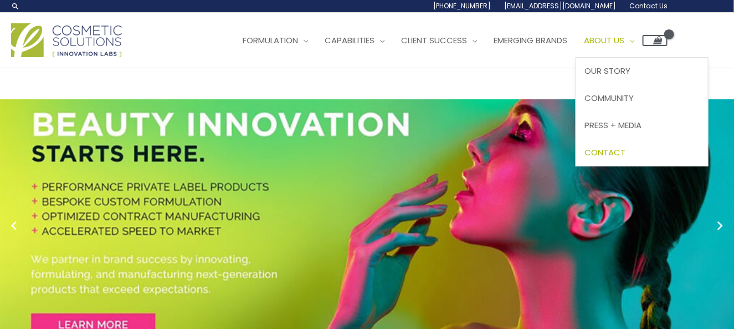 This screenshot has width=734, height=329. What do you see at coordinates (350, 40) in the screenshot?
I see `span: Capabilities` at bounding box center [350, 40].